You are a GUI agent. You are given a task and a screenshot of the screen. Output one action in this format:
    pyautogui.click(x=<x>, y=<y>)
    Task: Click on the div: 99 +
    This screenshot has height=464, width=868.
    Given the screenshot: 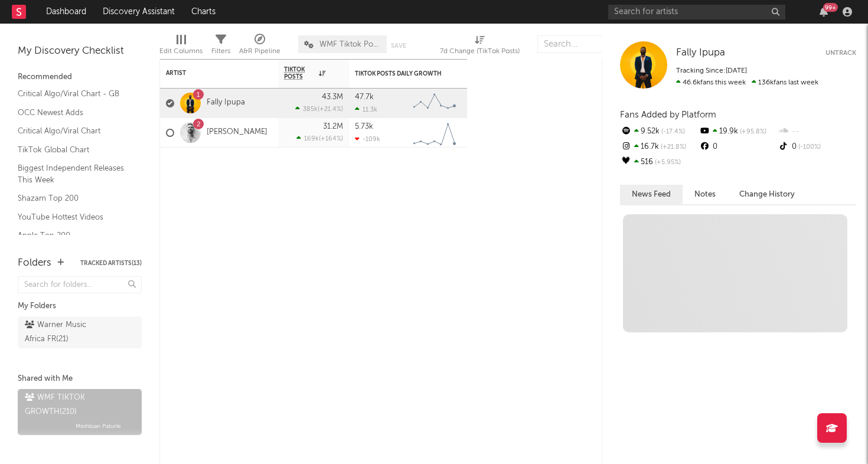 What is the action you would take?
    pyautogui.click(x=831, y=7)
    